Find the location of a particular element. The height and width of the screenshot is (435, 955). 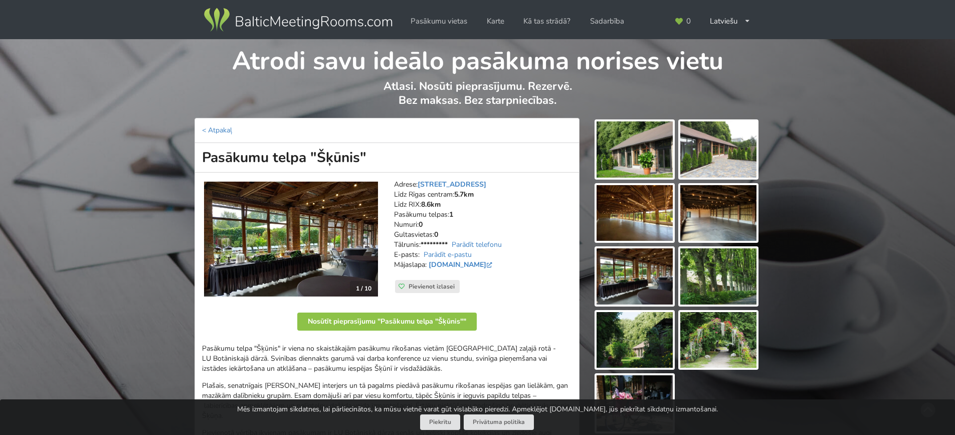

div: 1 / 10 is located at coordinates (364, 288).